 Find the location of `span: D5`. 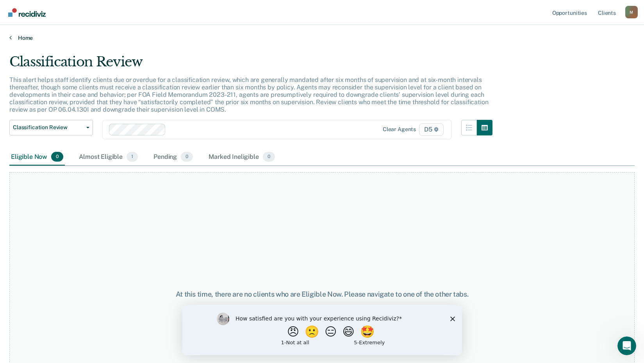

span: D5 is located at coordinates (431, 130).